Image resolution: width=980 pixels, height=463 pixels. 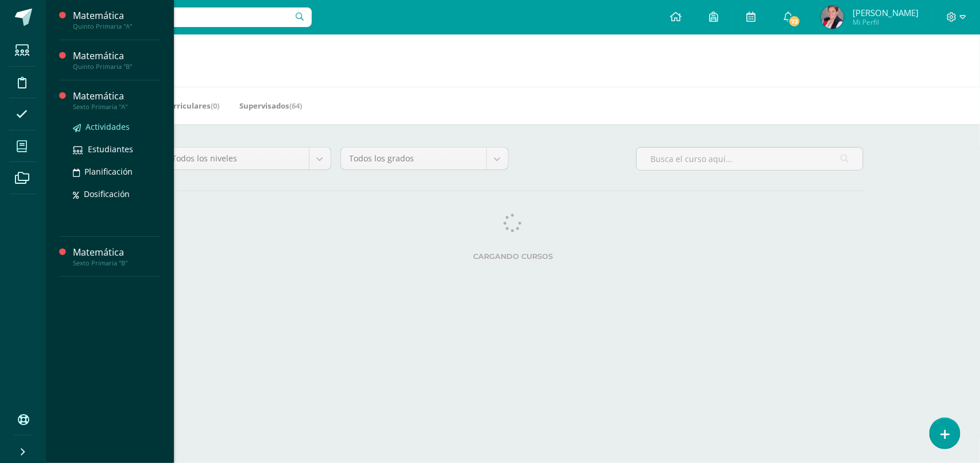 I want to click on a: Planificación, so click(x=117, y=171).